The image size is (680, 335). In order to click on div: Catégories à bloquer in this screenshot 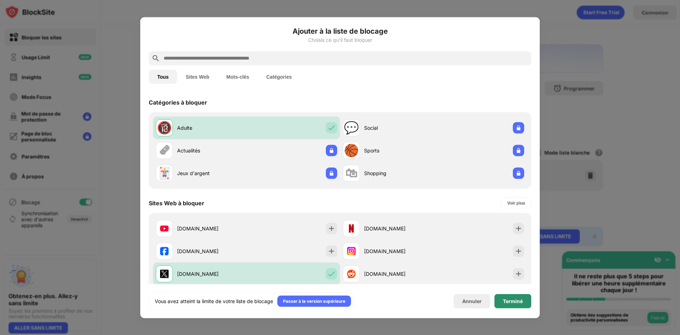, I will do `click(178, 102)`.